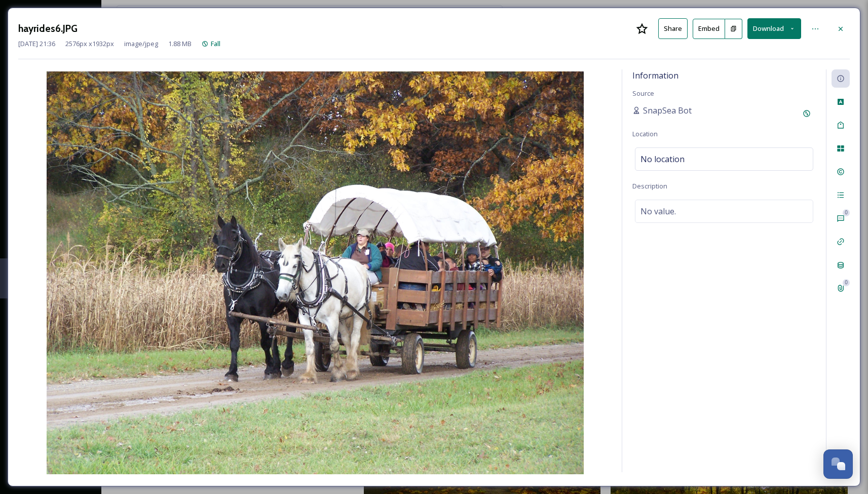  What do you see at coordinates (658, 211) in the screenshot?
I see `span: No value.` at bounding box center [658, 211].